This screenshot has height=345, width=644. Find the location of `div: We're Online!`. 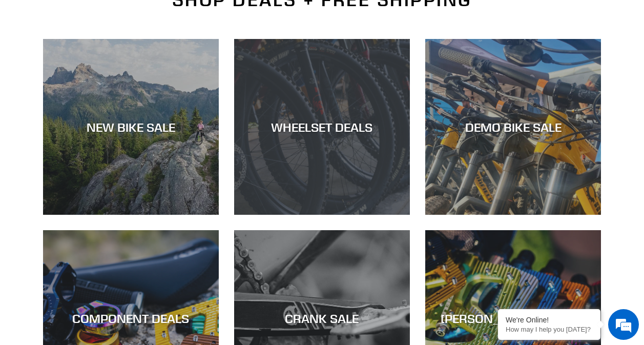

div: We're Online! is located at coordinates (549, 320).